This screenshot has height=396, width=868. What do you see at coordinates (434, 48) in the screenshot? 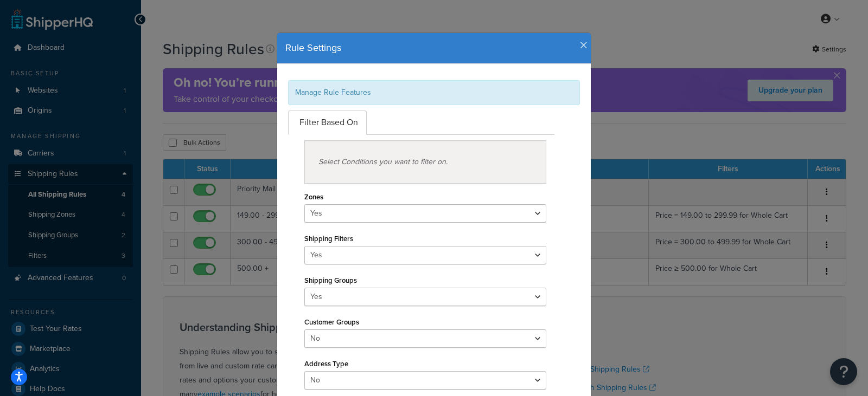
I see `h4: Rule Settings` at bounding box center [434, 48].